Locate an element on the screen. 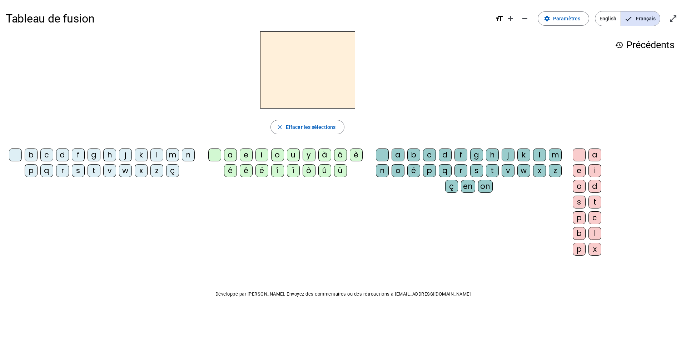 The image size is (686, 342). span: Français is located at coordinates (640, 19).